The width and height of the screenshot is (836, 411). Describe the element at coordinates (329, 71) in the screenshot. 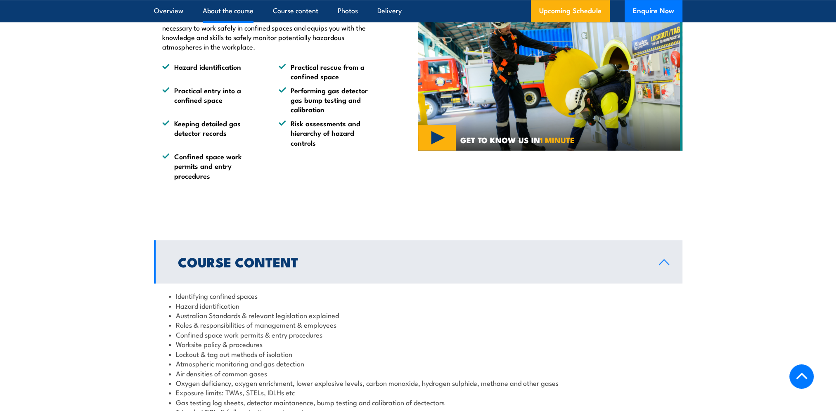

I see `li: Practical rescue from a confined space` at that location.